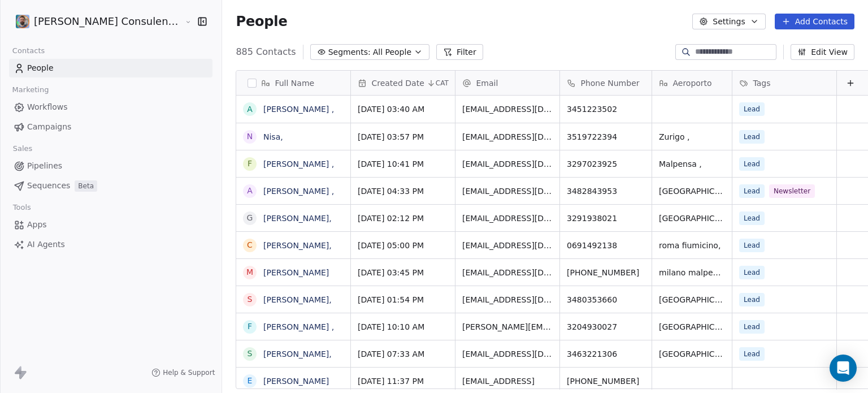 The image size is (868, 393). What do you see at coordinates (508, 83) in the screenshot?
I see `div: Email` at bounding box center [508, 83].